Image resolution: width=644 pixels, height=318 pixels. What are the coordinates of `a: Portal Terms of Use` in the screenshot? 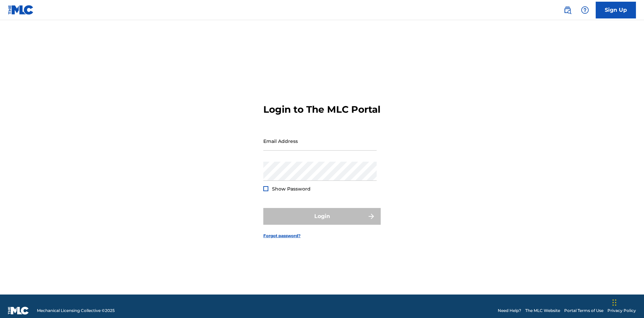 It's located at (584, 311).